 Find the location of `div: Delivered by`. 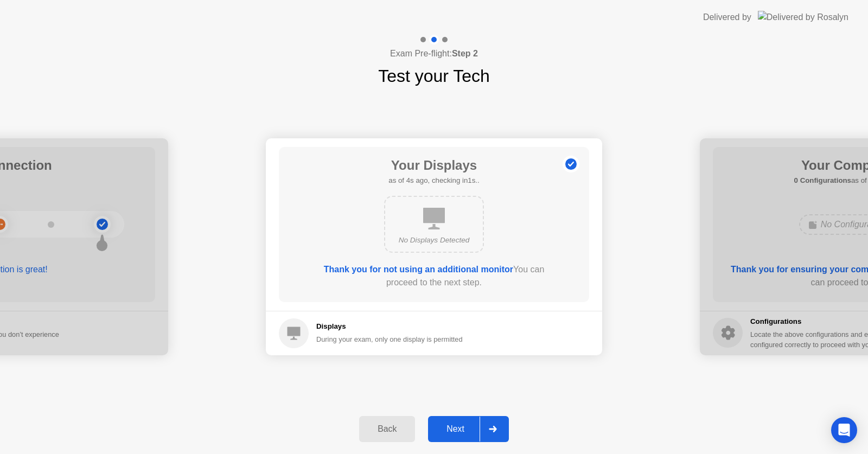

div: Delivered by is located at coordinates (727, 18).